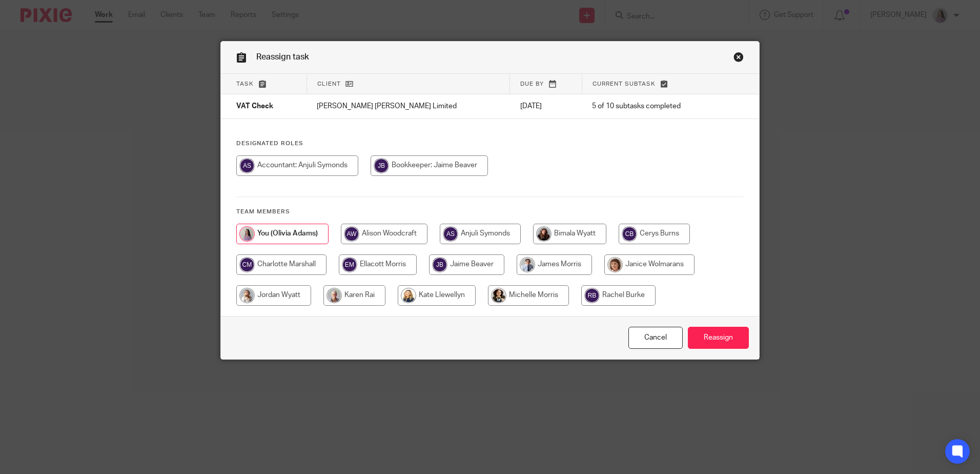 This screenshot has width=980, height=474. What do you see at coordinates (651, 107) in the screenshot?
I see `td: 5 of 10 subtasks completed` at bounding box center [651, 107].